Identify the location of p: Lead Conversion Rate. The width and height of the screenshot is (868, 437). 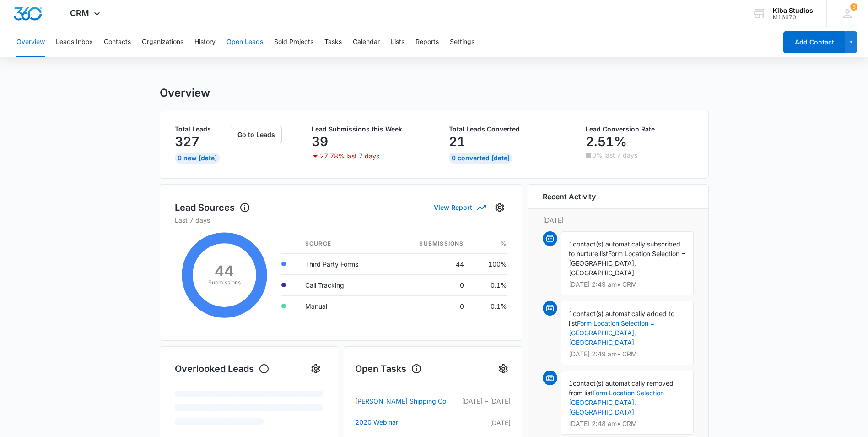
(640, 129).